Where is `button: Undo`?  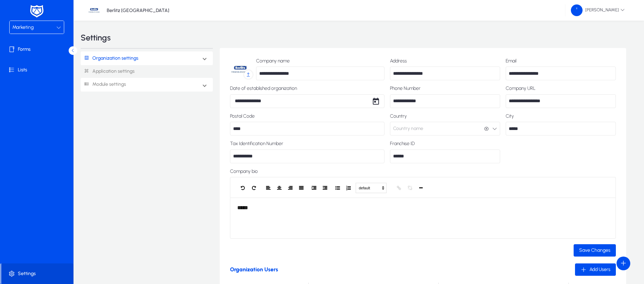 button: Undo is located at coordinates (242, 188).